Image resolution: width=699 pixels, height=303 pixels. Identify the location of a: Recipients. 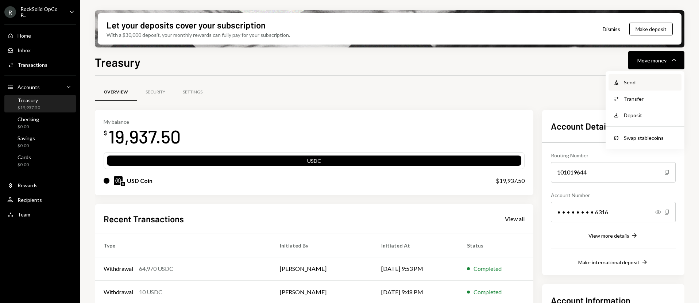
(40, 200).